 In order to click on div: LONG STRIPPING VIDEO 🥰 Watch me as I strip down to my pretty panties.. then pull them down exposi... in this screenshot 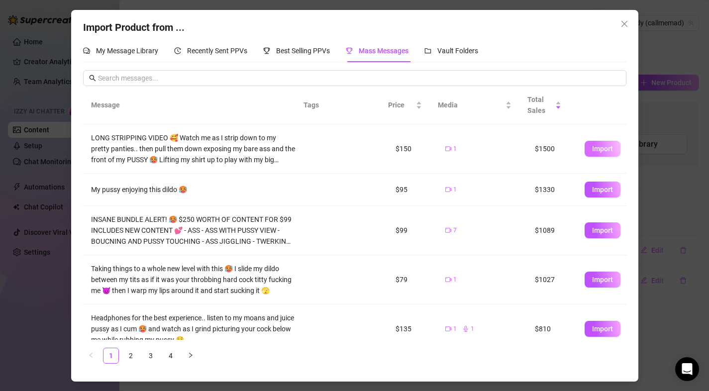, I will do `click(193, 149)`.